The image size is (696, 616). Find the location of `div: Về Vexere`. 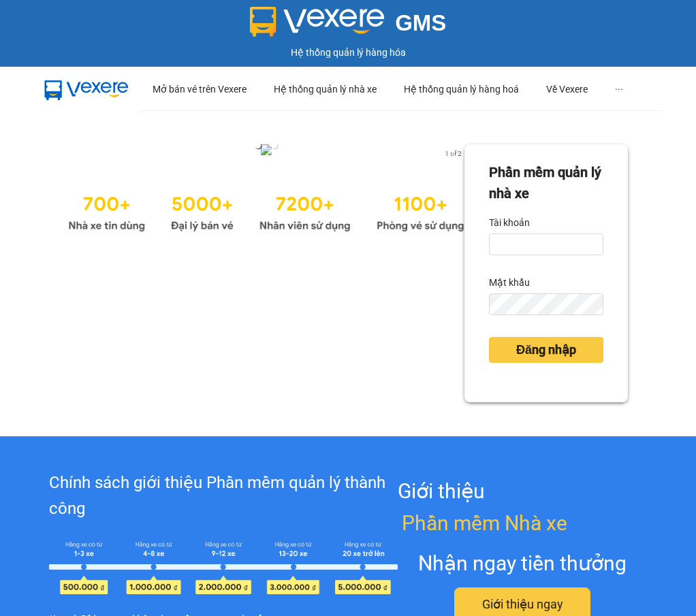

div: Về Vexere is located at coordinates (566, 89).